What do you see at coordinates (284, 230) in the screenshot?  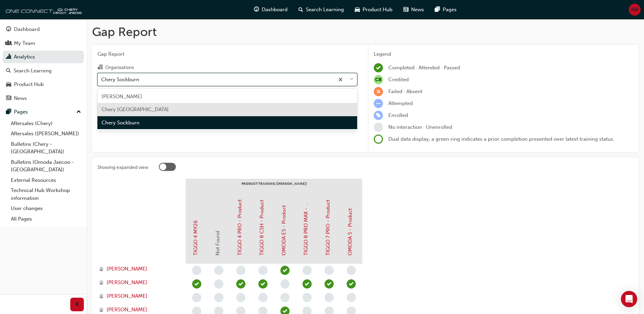 I see `a: OMODA E5 - Product` at bounding box center [284, 230].